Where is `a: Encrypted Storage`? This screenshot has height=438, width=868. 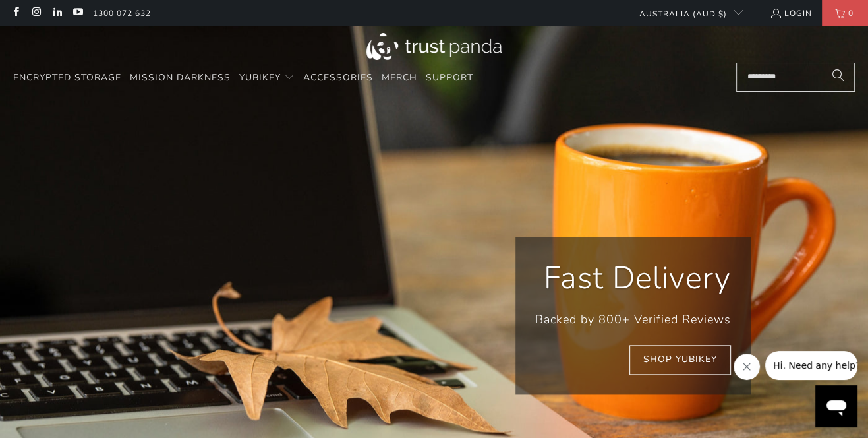
a: Encrypted Storage is located at coordinates (67, 78).